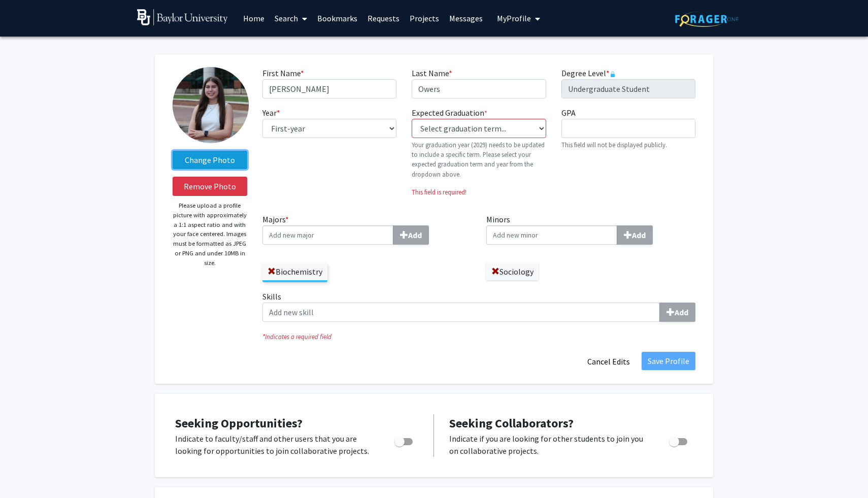 Image resolution: width=868 pixels, height=498 pixels. Describe the element at coordinates (592, 229) in the screenshot. I see `label: Minors` at that location.